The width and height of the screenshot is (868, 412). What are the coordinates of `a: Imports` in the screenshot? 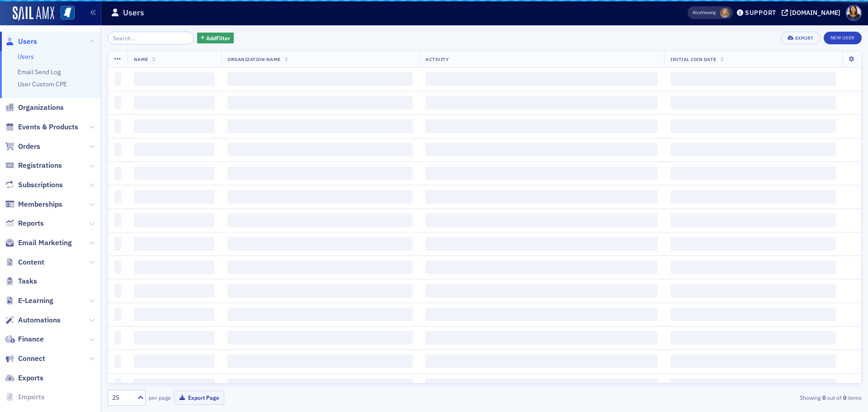 It's located at (25, 397).